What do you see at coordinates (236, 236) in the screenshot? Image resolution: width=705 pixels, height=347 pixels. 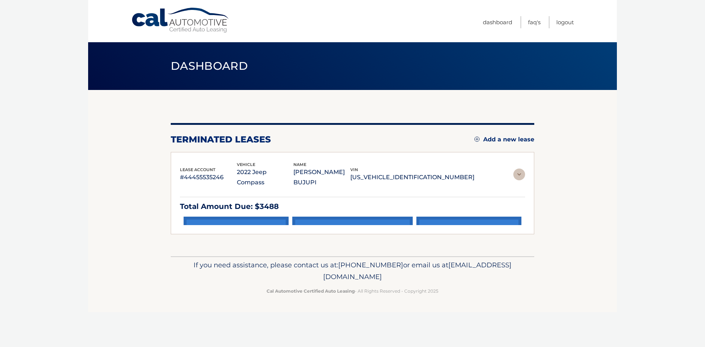 I see `a: make a payment` at bounding box center [236, 236].